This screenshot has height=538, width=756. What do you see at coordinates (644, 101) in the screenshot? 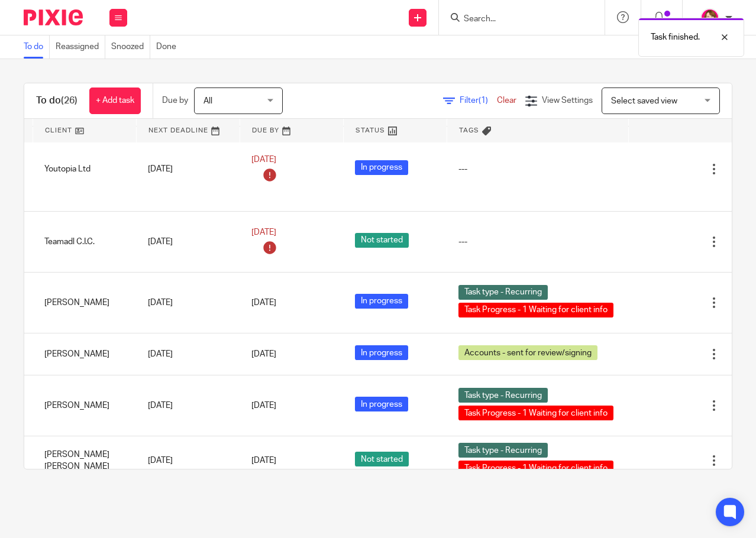
I see `span: Select saved view` at bounding box center [644, 101].